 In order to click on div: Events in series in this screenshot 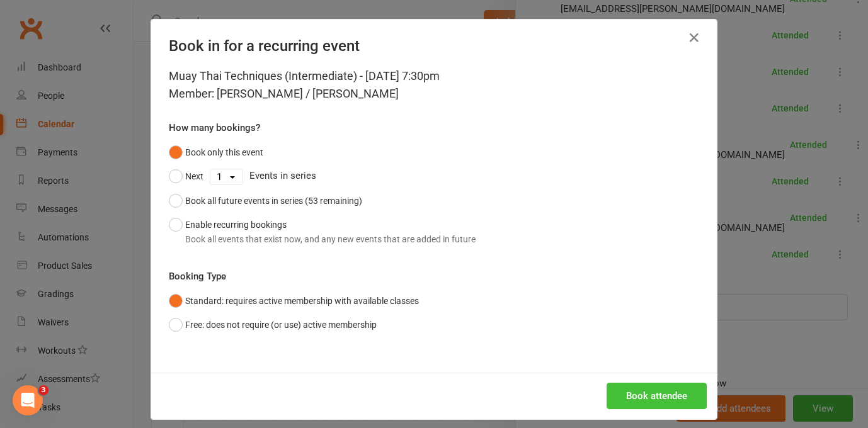, I will do `click(434, 176)`.